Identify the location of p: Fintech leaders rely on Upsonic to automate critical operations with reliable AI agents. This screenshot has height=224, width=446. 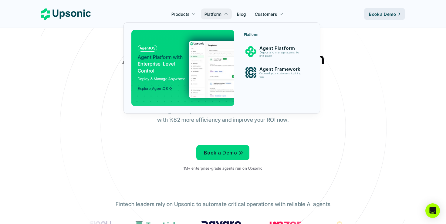
(223, 204).